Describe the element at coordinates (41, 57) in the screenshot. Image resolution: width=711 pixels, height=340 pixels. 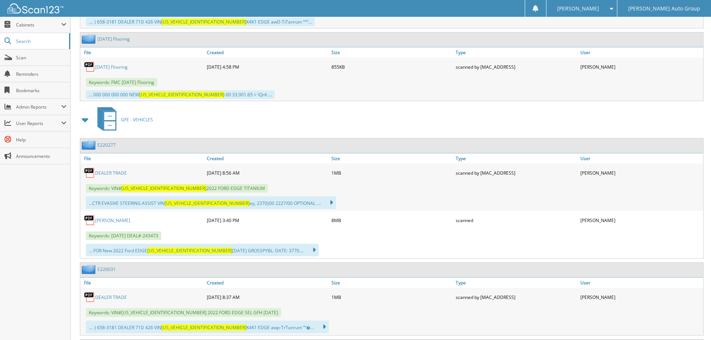
I see `span: Scan` at that location.